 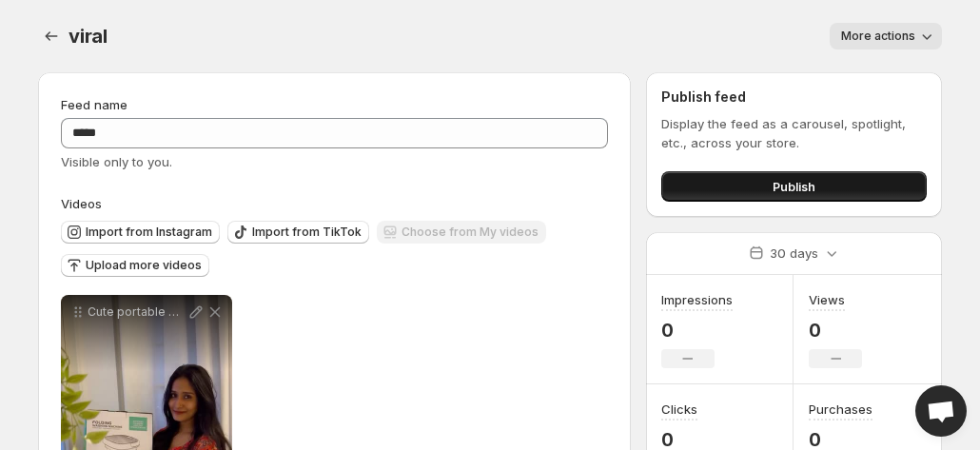 I want to click on span: Videos, so click(x=81, y=204).